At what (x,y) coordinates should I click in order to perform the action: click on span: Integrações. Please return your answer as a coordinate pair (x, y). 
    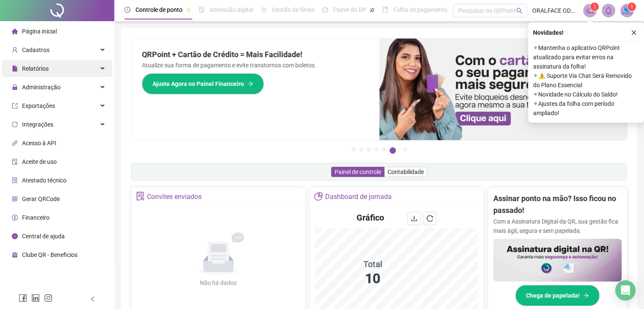
    Looking at the image, I should click on (38, 125).